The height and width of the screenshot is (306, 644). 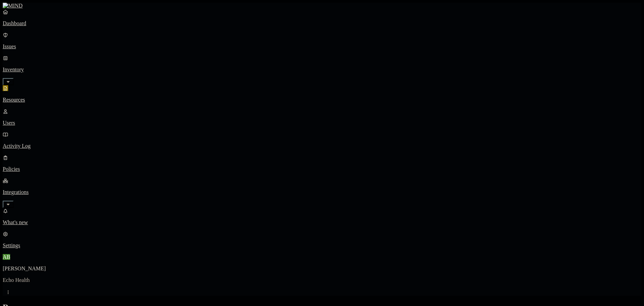 What do you see at coordinates (322, 192) in the screenshot?
I see `p: Integrations` at bounding box center [322, 192].